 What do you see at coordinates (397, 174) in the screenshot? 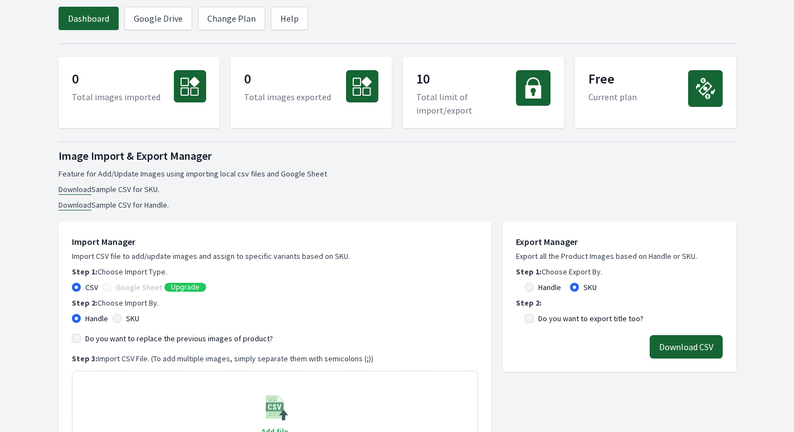
I see `p: Feature for Add/Update Images using importing local csv files and Google Sheet` at bounding box center [397, 174].